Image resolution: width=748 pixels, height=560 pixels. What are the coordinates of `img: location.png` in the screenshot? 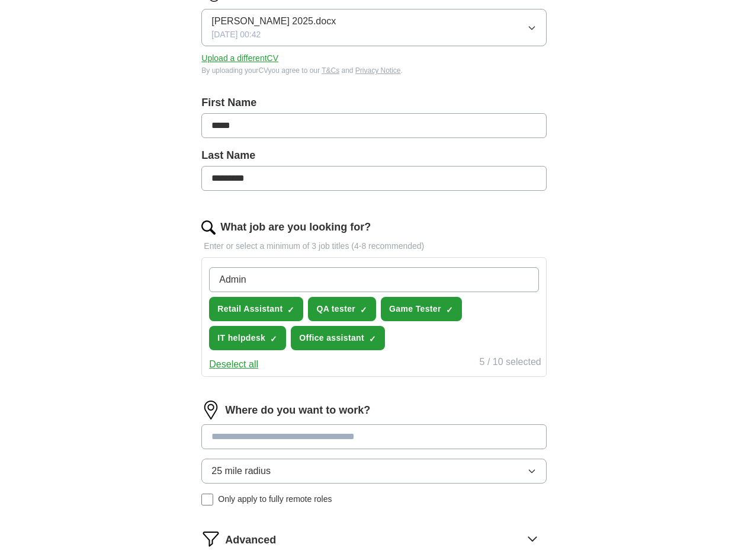 It's located at (211, 410).